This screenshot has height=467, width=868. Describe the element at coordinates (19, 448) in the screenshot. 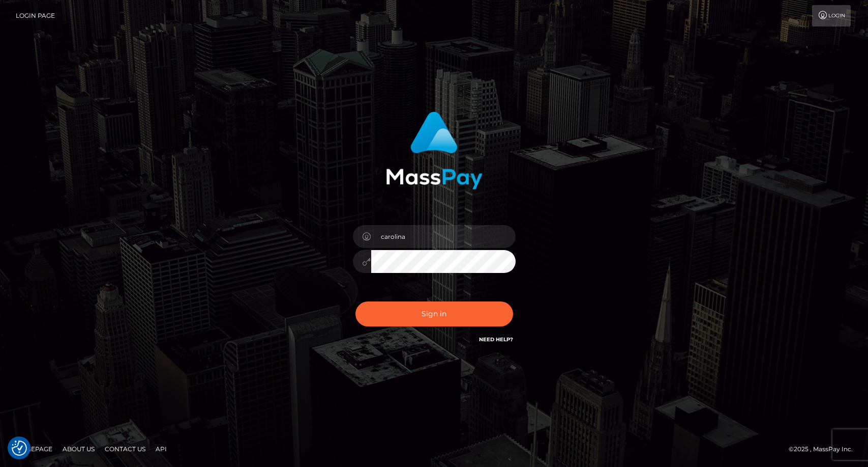

I see `img: Revisit consent button` at that location.